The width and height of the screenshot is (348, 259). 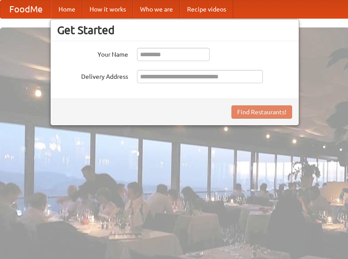 What do you see at coordinates (26, 9) in the screenshot?
I see `a: FoodMe` at bounding box center [26, 9].